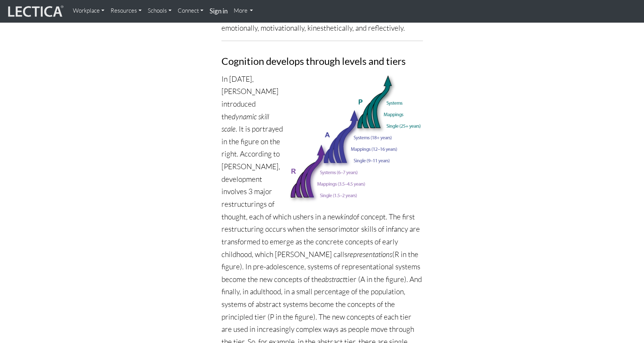 The width and height of the screenshot is (644, 343). I want to click on a: Connect, so click(190, 11).